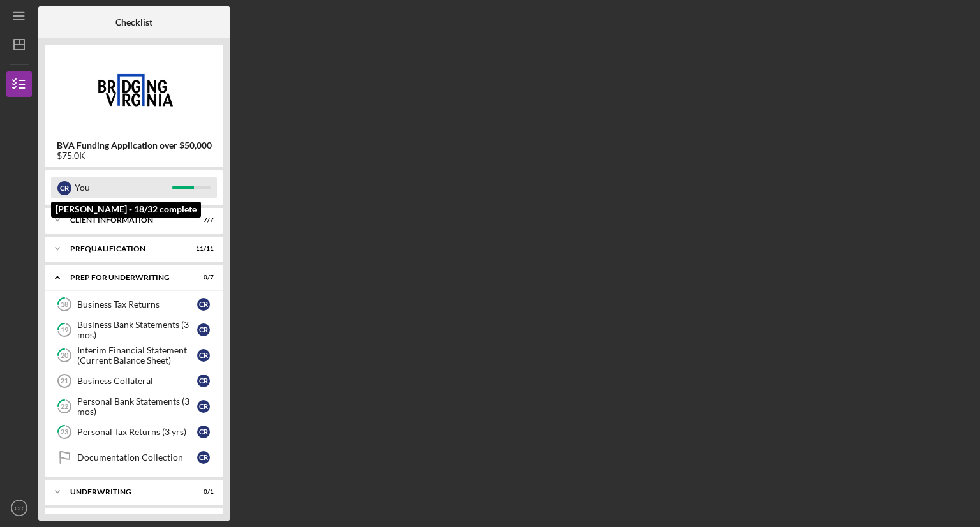  What do you see at coordinates (19, 508) in the screenshot?
I see `button: CR` at bounding box center [19, 508].